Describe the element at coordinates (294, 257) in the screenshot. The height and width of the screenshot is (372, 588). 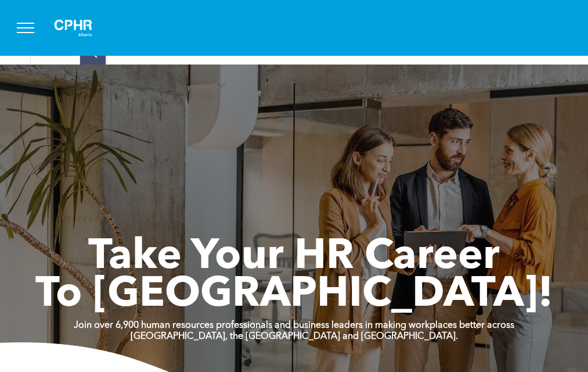
I see `span: Take Your HR Career` at that location.